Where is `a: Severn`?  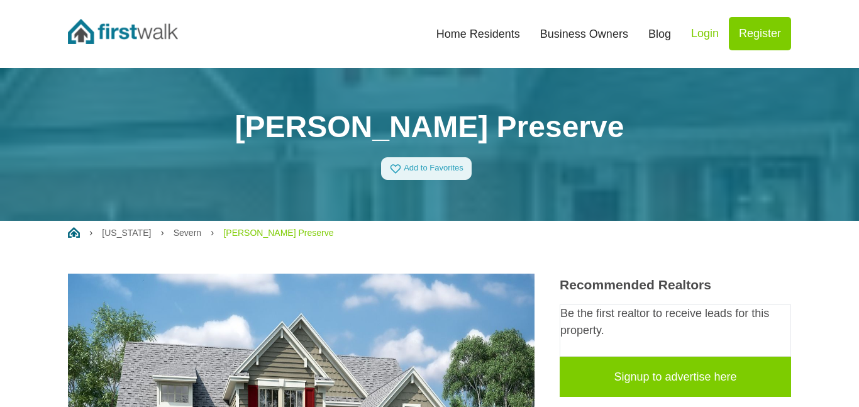 a: Severn is located at coordinates (187, 233).